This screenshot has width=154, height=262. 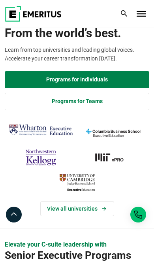 What do you see at coordinates (113, 157) in the screenshot?
I see `img: MIT xPRO` at bounding box center [113, 157].